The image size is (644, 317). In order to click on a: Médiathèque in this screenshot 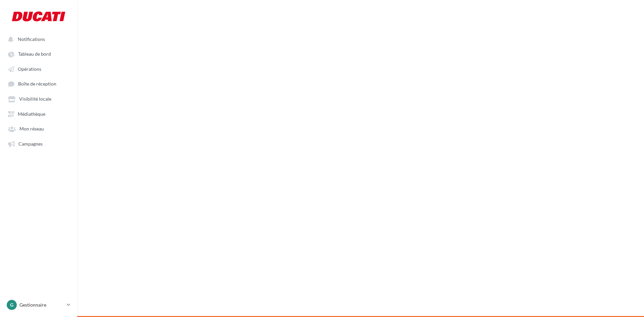, I will do `click(39, 114)`.